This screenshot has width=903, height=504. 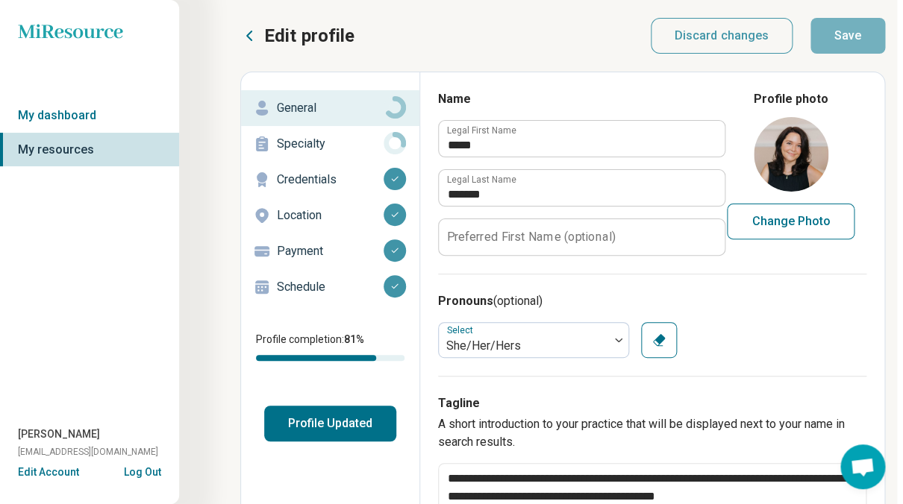 I want to click on button: Log Out, so click(x=142, y=471).